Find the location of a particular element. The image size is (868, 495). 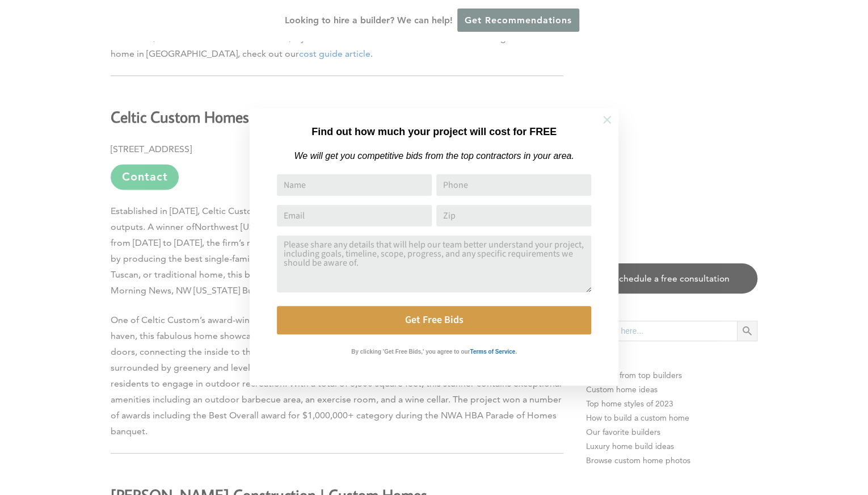

strong: Terms of Service is located at coordinates (492, 351).